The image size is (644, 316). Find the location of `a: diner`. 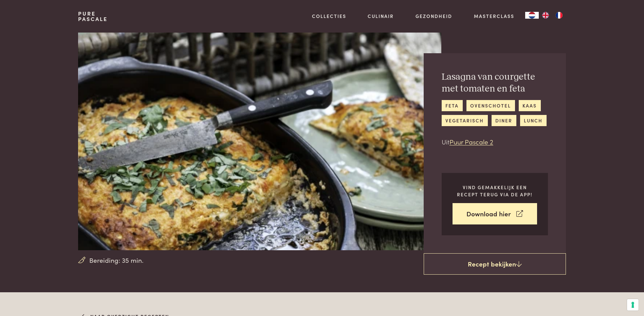

a: diner is located at coordinates (504, 120).